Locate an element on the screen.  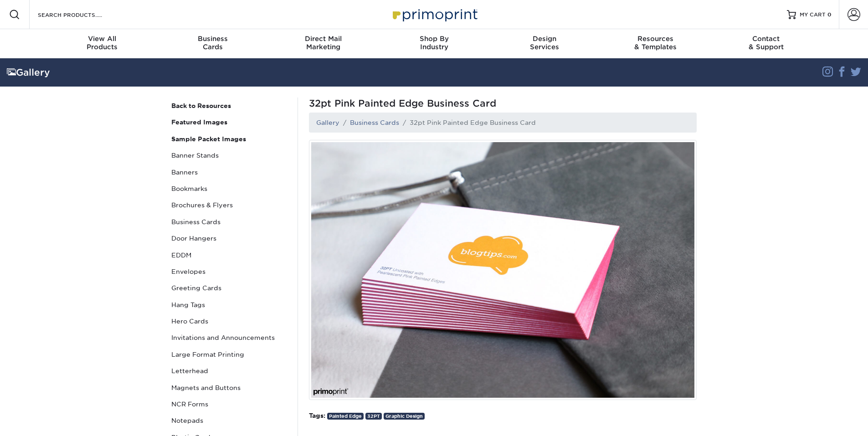
a: Painted Edge is located at coordinates (345, 416).